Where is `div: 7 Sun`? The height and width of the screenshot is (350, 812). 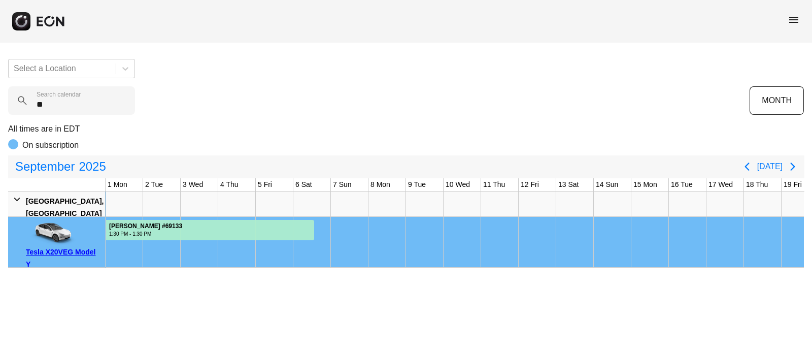
div: 7 Sun is located at coordinates (342, 184).